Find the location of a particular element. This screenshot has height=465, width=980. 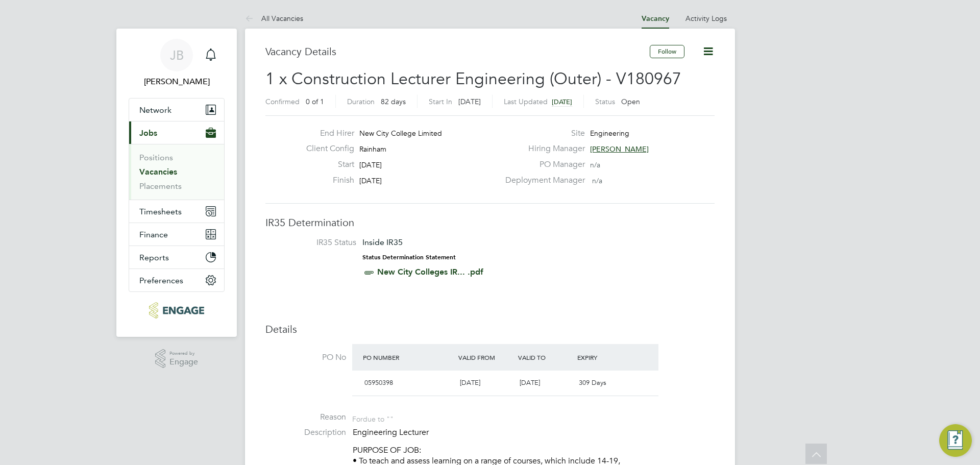

span: Network is located at coordinates (155, 110).